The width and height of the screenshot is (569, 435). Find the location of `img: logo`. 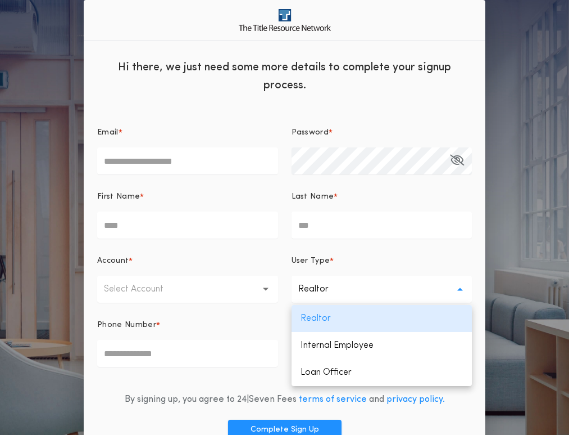

img: logo is located at coordinates (285, 20).